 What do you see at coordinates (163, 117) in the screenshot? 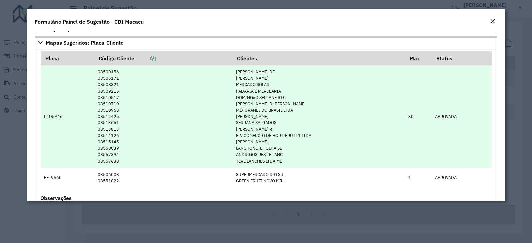
I see `td: 08500156 08506171 08508321 08509215 08510517 08510710 08510968 08512425 08513651 08513813 0851412...` at bounding box center [163, 117].